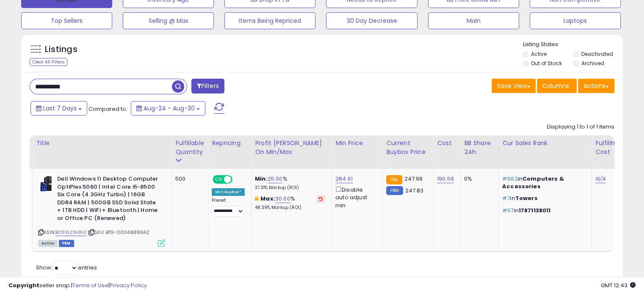  What do you see at coordinates (24, 285) in the screenshot?
I see `strong: Copyright` at bounding box center [24, 285].